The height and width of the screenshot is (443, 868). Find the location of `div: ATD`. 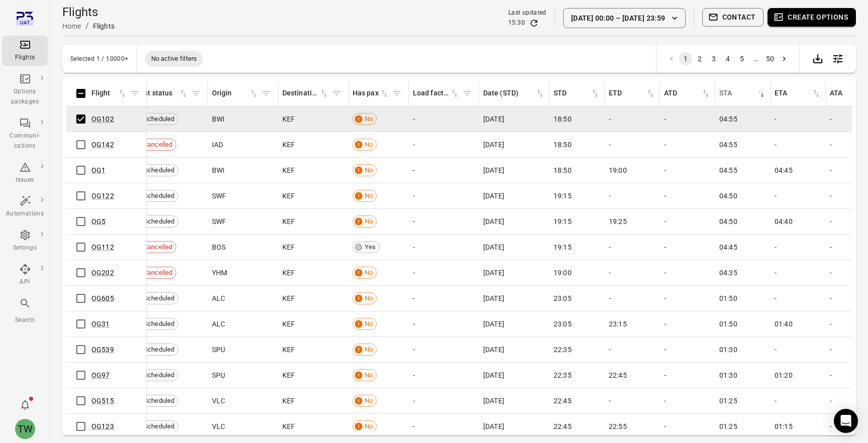

div: ATD is located at coordinates (682, 93).